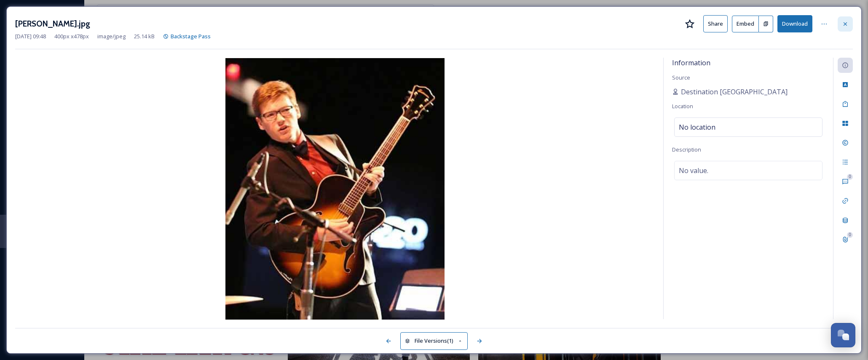  Describe the element at coordinates (716, 24) in the screenshot. I see `button: Share` at that location.